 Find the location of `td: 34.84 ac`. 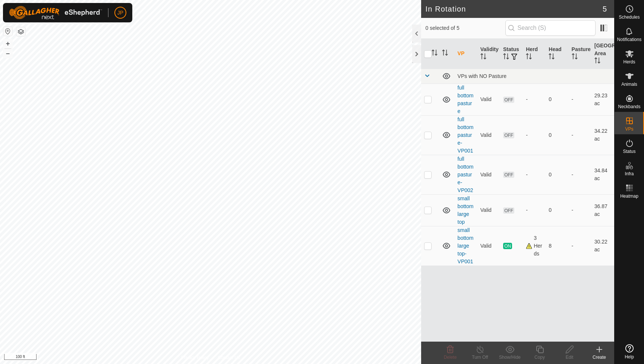

td: 34.84 ac is located at coordinates (603, 174).